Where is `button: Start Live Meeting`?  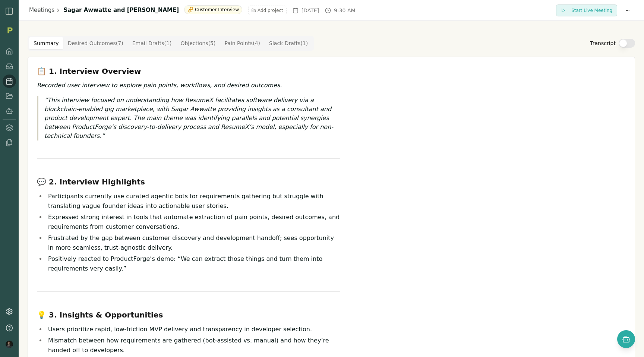 button: Start Live Meeting is located at coordinates (587, 10).